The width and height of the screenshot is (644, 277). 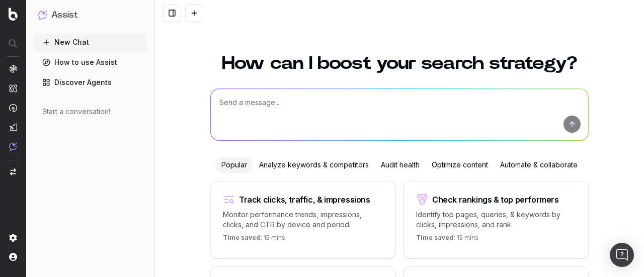 What do you see at coordinates (400, 165) in the screenshot?
I see `div: Audit health` at bounding box center [400, 165].